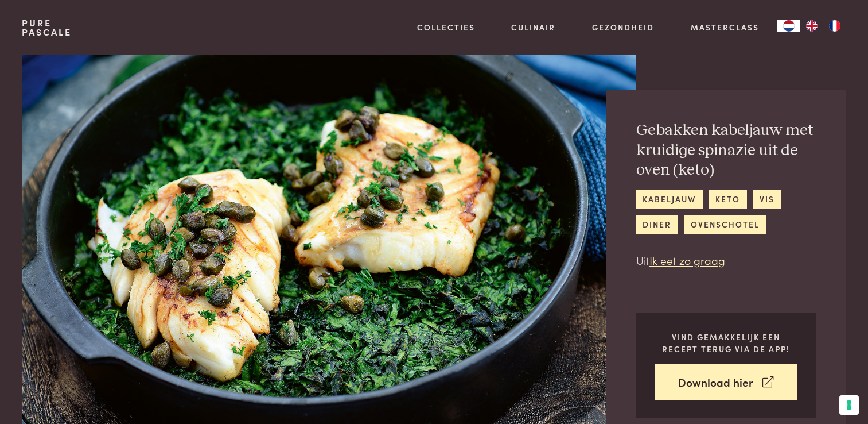 The height and width of the screenshot is (424, 868). Describe the element at coordinates (533, 27) in the screenshot. I see `a: Culinair` at that location.